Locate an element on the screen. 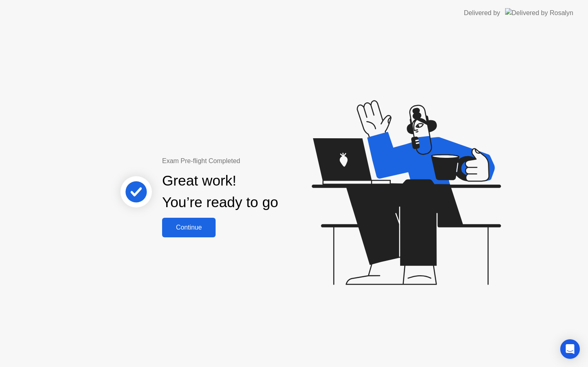 The image size is (588, 367). div: Exam Pre-flight Completed is located at coordinates (246, 161).